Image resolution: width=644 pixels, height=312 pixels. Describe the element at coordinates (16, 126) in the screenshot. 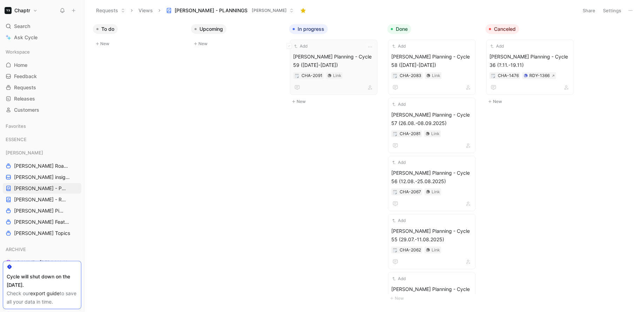

I see `span: Favorites` at that location.